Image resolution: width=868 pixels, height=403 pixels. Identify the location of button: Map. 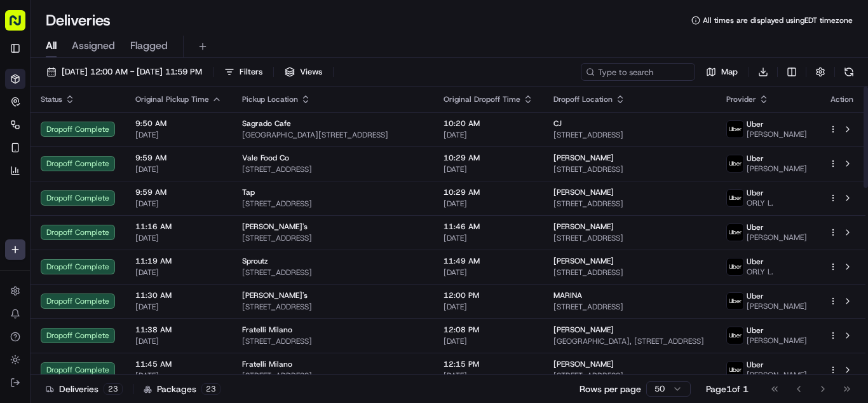
(722, 72).